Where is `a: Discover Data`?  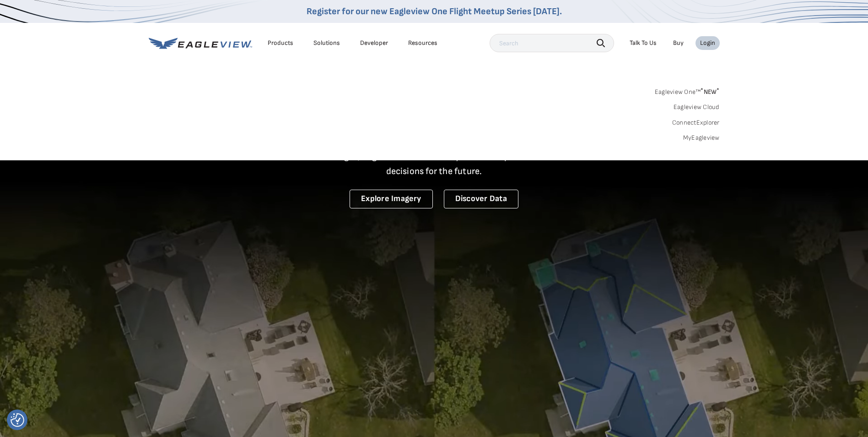 a: Discover Data is located at coordinates (481, 198).